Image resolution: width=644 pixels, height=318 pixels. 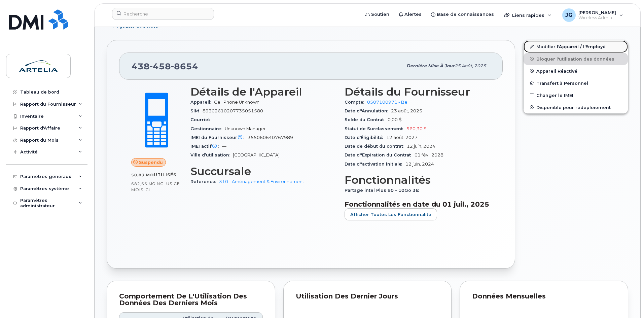 What do you see at coordinates (569, 15) in the screenshot?
I see `span: JG` at bounding box center [569, 15].